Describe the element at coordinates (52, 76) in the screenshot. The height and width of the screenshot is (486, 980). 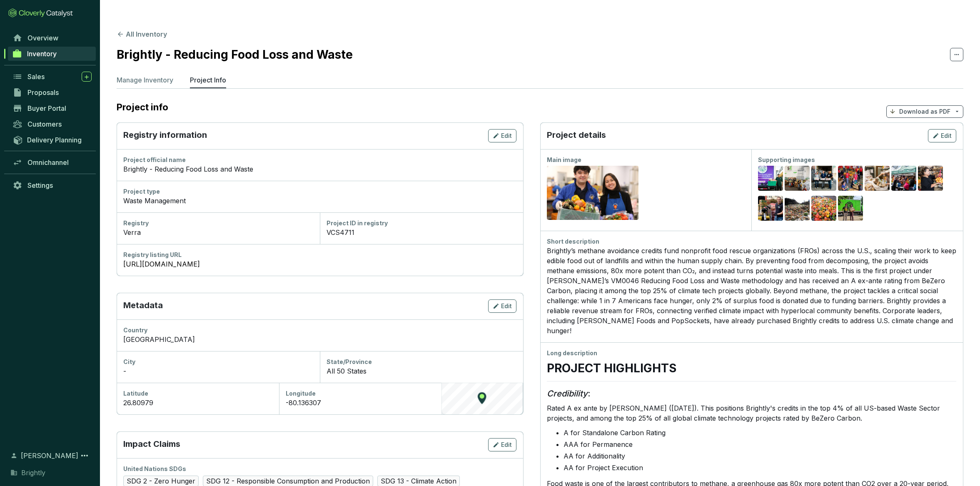
I see `a: Sales` at that location.